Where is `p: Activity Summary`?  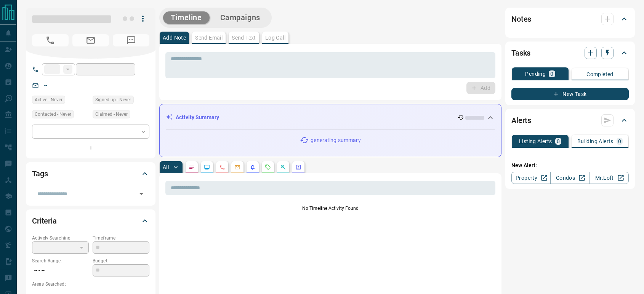
p: Activity Summary is located at coordinates (197, 118).